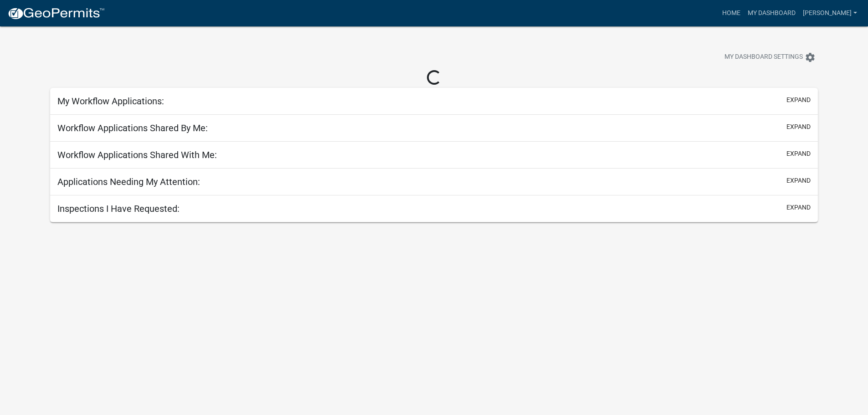 The image size is (868, 415). What do you see at coordinates (731, 13) in the screenshot?
I see `a: Home` at bounding box center [731, 13].